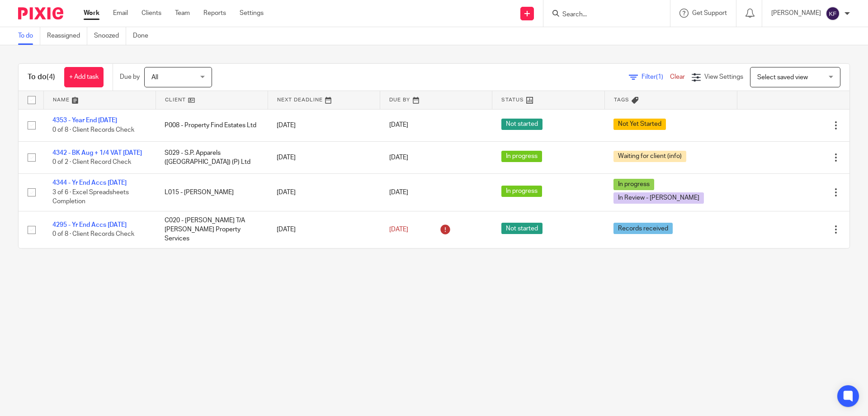  I want to click on span: 0 of 2 · Client Record Check, so click(92, 162).